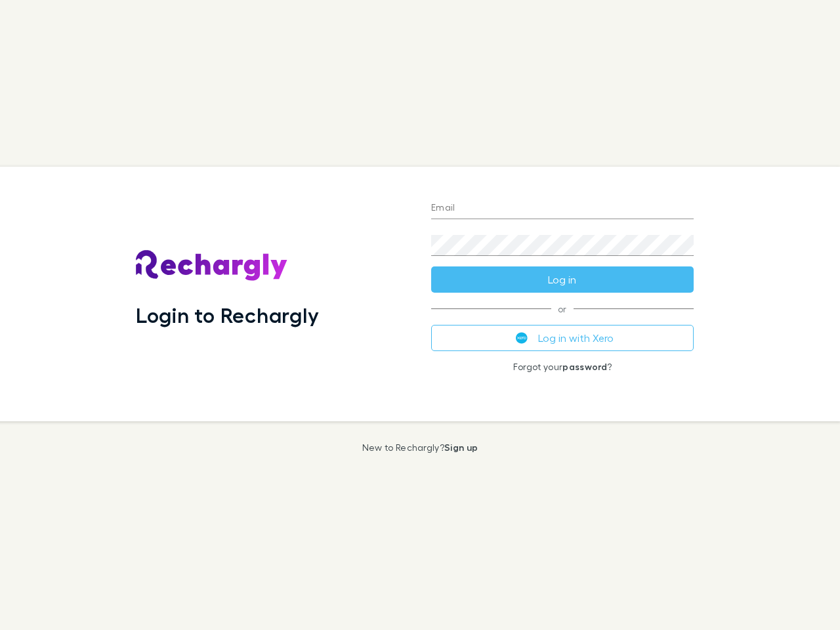  Describe the element at coordinates (585, 366) in the screenshot. I see `a: password` at that location.